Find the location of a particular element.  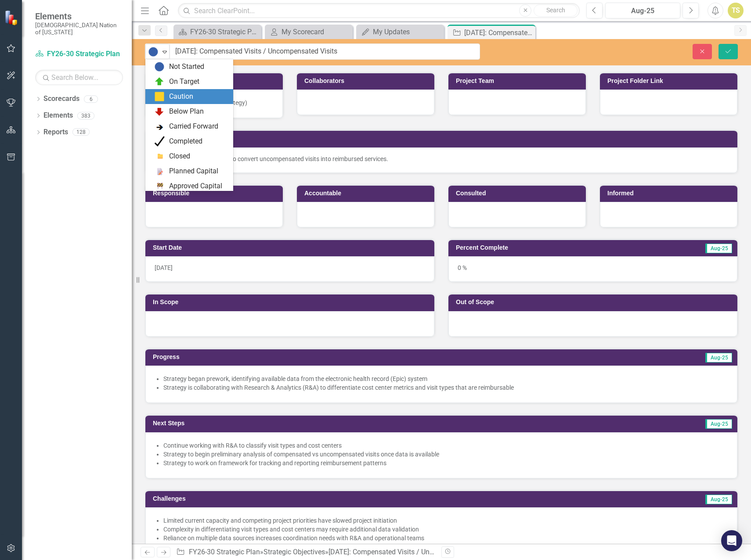

li: Complexity in differentiating visit types and cost centers may require additional data validation is located at coordinates (446, 529).